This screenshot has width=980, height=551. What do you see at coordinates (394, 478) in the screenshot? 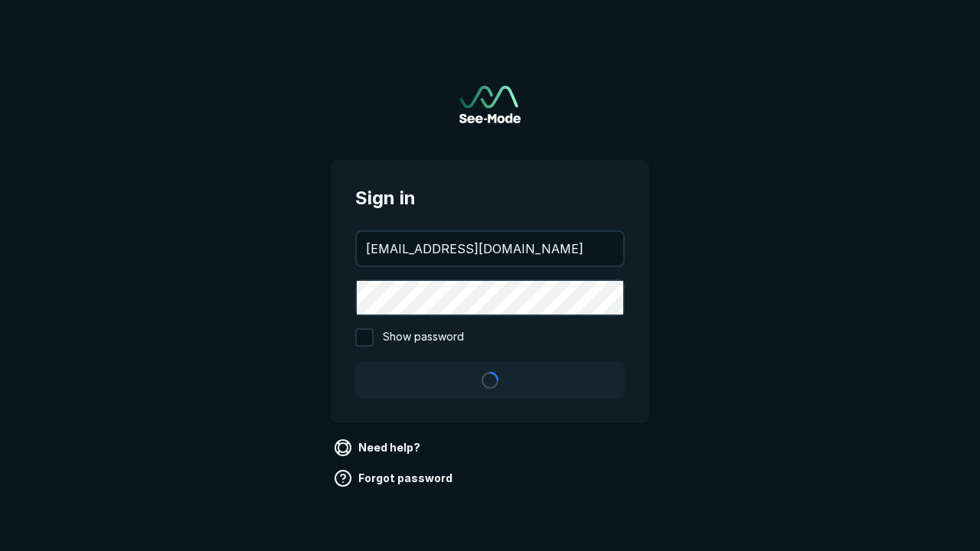
I see `a: Forgot password` at bounding box center [394, 478].